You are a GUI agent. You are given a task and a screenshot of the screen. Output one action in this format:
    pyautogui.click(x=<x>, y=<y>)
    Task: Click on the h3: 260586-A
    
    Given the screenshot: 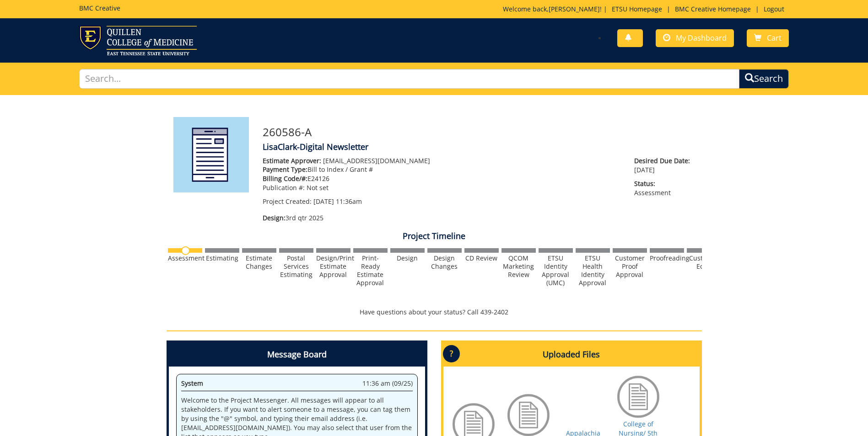 What is the action you would take?
    pyautogui.click(x=478, y=132)
    